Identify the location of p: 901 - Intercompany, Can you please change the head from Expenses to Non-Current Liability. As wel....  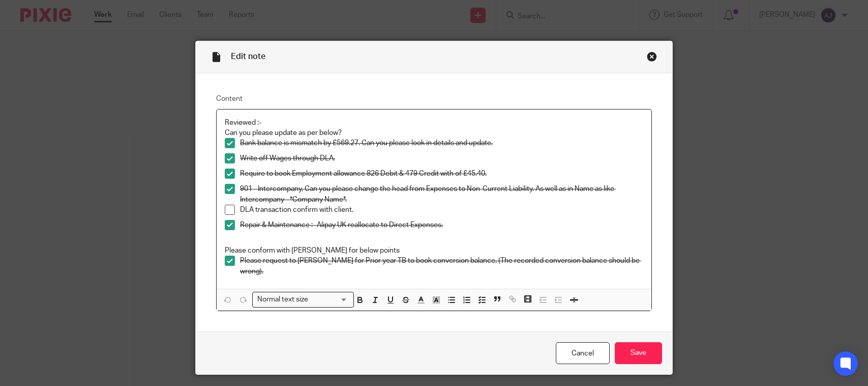
(441, 194).